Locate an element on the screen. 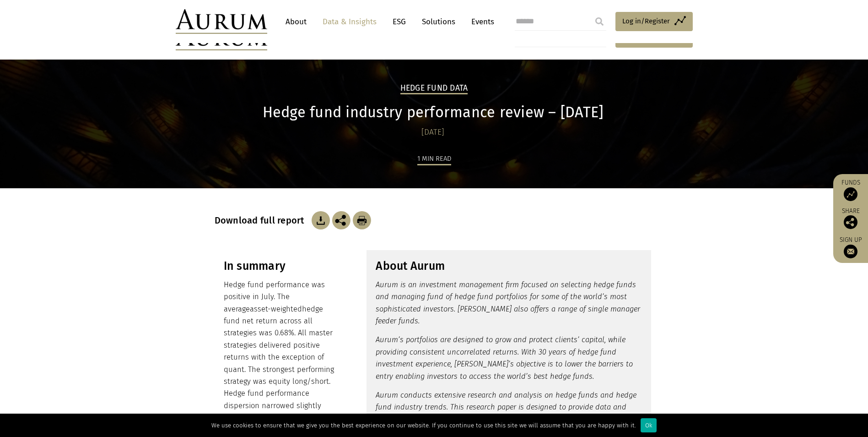 The width and height of the screenshot is (868, 437). a: ESG is located at coordinates (399, 21).